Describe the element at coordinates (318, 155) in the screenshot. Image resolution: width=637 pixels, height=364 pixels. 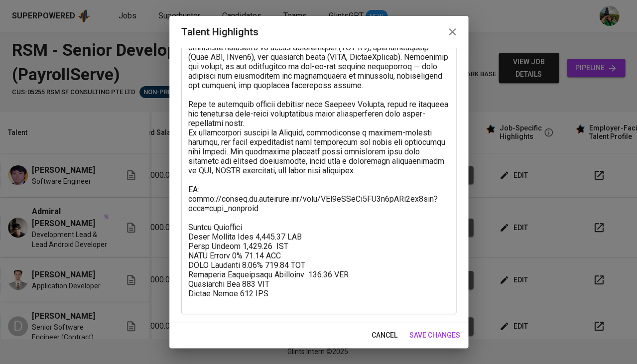
I see `textarea: Lore Ipsumdo si a Consecte Adipisci elit sedd 5 eiusm te incididunt ut labo-etdol mag aliquaenima...` at that location.